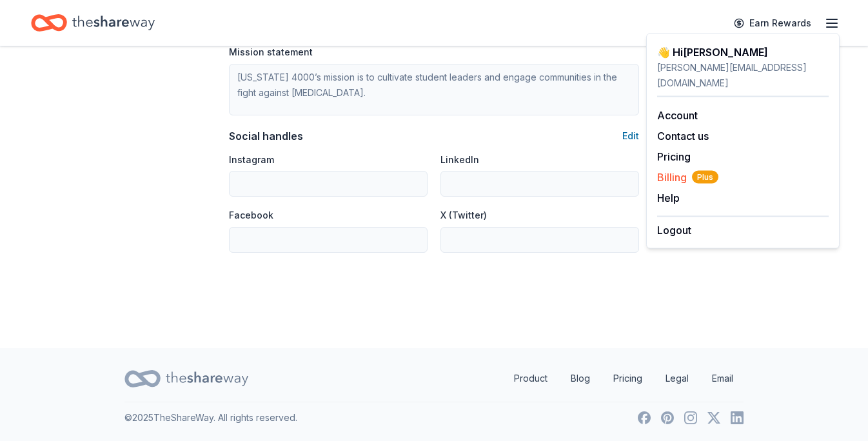 This screenshot has height=441, width=868. What do you see at coordinates (580, 378) in the screenshot?
I see `a: Blog` at bounding box center [580, 378].